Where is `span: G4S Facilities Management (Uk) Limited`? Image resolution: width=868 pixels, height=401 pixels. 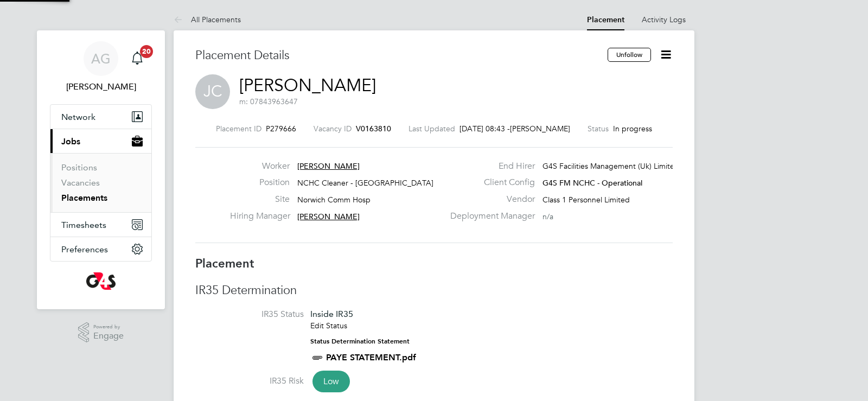 span: G4S Facilities Management (Uk) Limited is located at coordinates (611, 166).